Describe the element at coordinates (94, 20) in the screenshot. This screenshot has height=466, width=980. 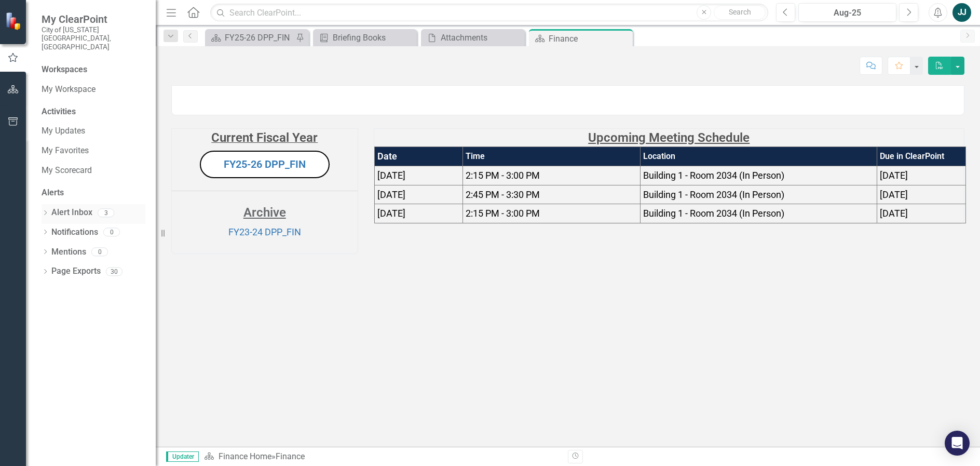
I see `span: My ClearPoint` at that location.